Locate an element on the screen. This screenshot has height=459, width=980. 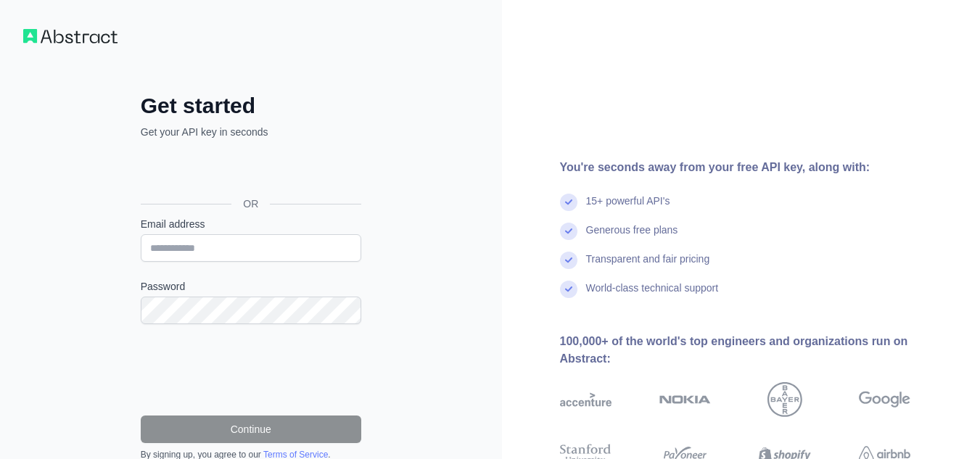
div: Generous free plans is located at coordinates (632, 237).